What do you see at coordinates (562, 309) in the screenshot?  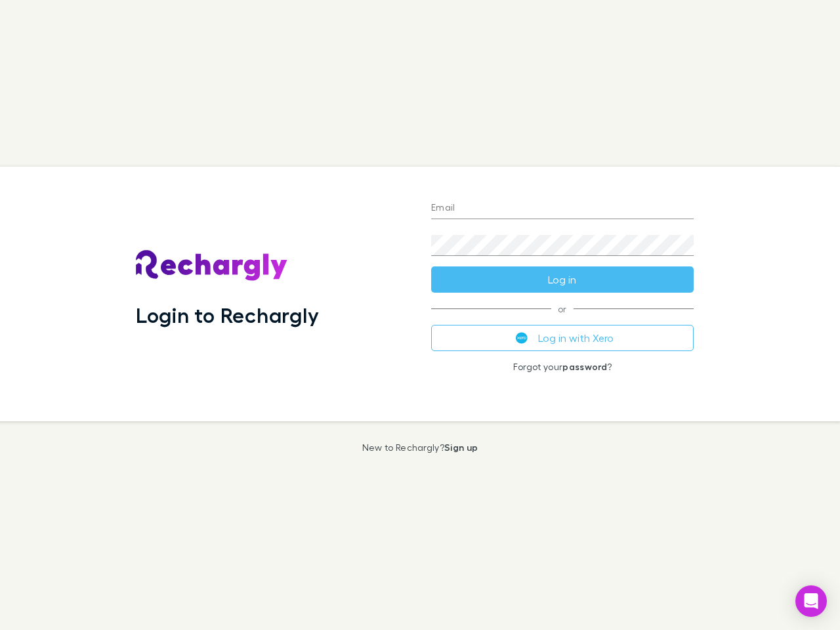 I see `span: or` at bounding box center [562, 309].